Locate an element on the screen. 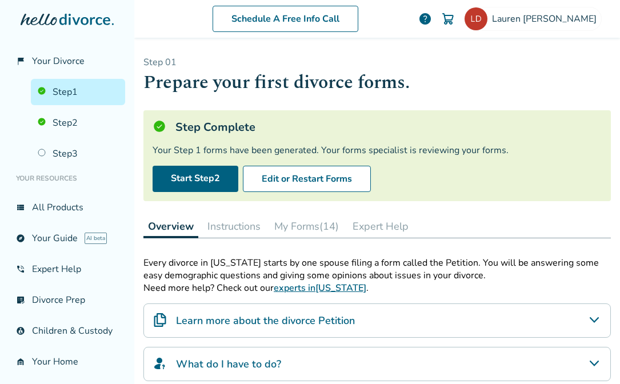  span: help is located at coordinates (425, 19).